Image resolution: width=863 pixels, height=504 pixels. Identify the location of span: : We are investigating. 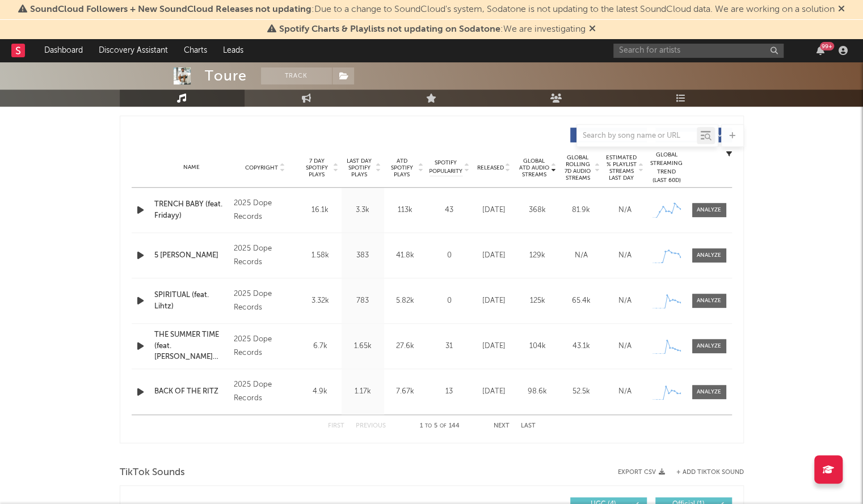
(432, 29).